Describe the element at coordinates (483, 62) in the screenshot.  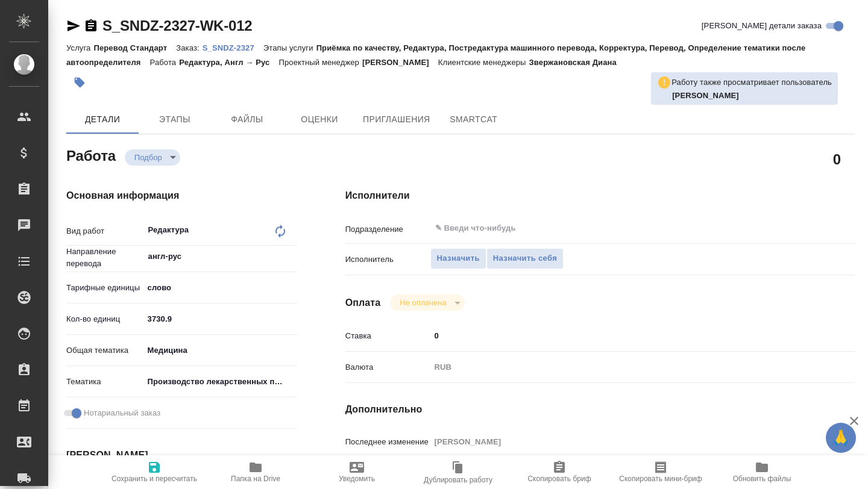
I see `p: Клиентские менеджеры` at that location.